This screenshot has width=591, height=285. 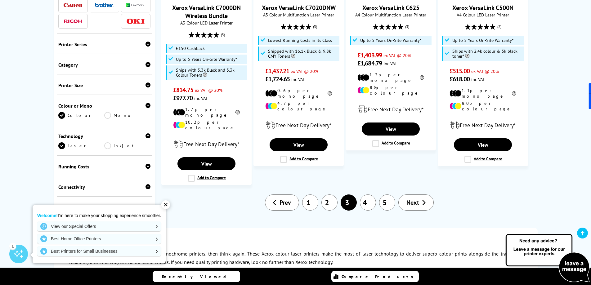 I want to click on a: Xerox VersaLink C500N, so click(x=482, y=8).